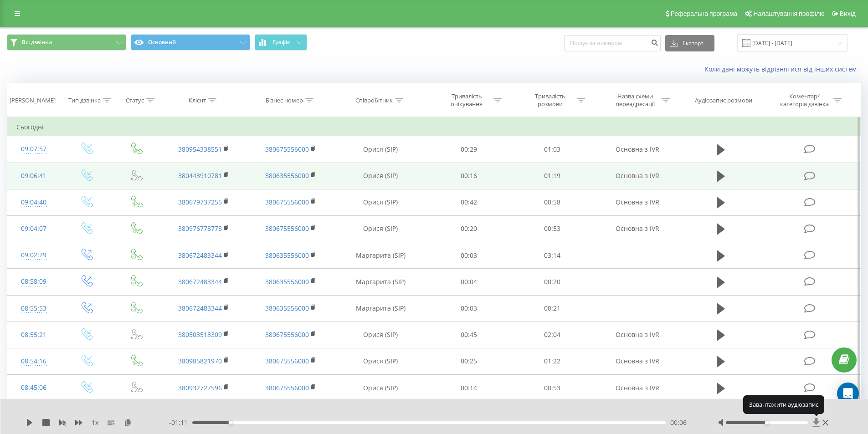 Image resolution: width=868 pixels, height=434 pixels. I want to click on div: 08:45:06, so click(34, 387).